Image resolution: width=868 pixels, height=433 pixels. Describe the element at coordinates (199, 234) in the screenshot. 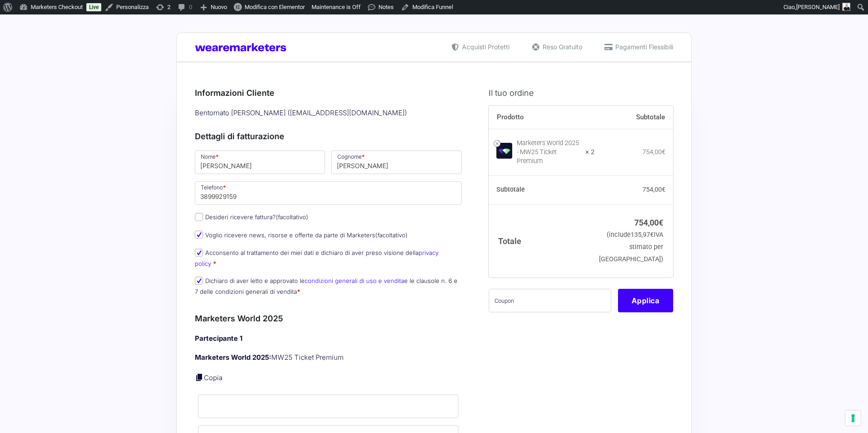

I see `input: Voglio ricevere news, risorse e offerte da parte di Marketers(facoltativo)` at that location.